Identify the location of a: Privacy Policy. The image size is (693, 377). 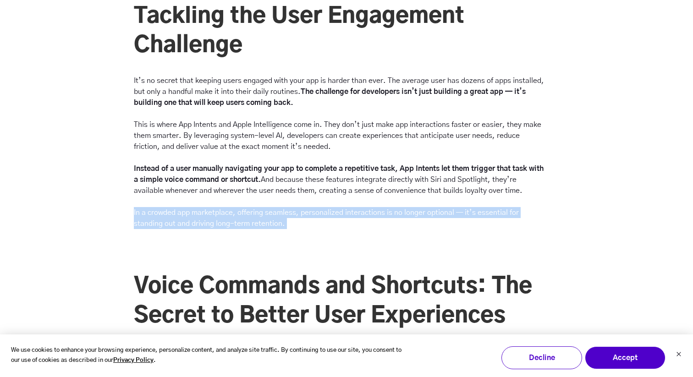
(133, 361).